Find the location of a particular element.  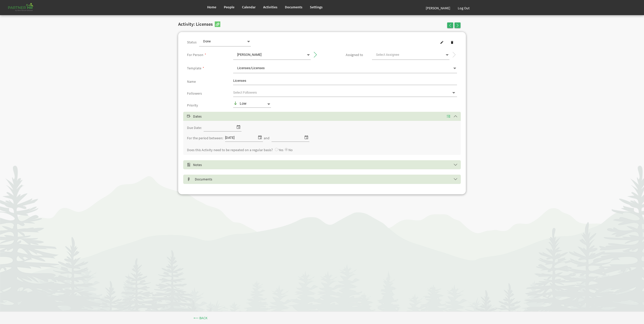

a: Log Out is located at coordinates (464, 8).